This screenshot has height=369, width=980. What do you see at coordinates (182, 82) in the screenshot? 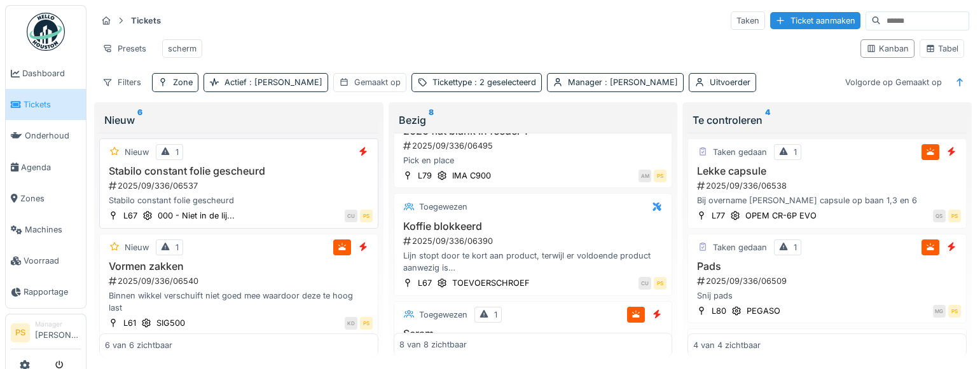
I see `div: Zone` at bounding box center [182, 82].